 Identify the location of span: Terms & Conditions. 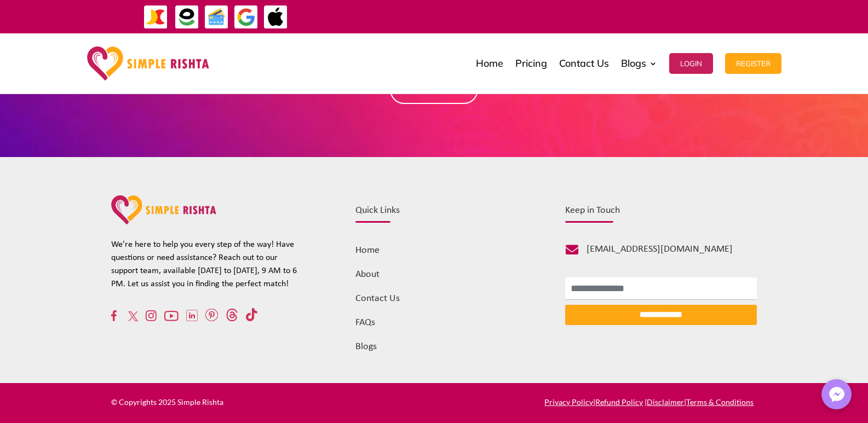
(720, 402).